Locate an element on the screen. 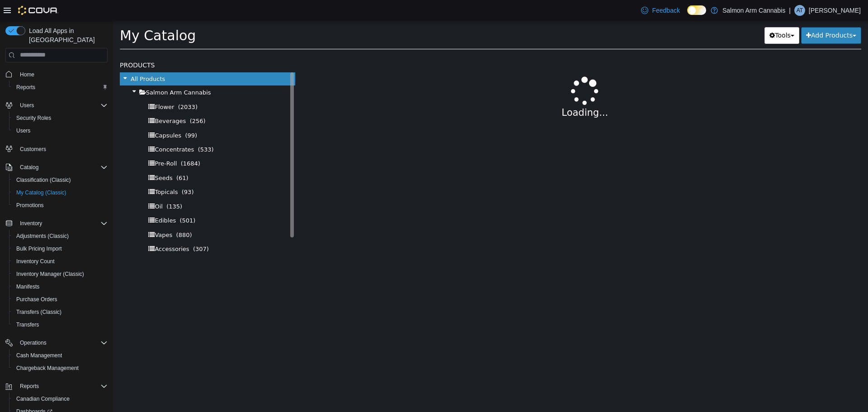 Image resolution: width=868 pixels, height=412 pixels. span: Dark Mode is located at coordinates (687, 15).